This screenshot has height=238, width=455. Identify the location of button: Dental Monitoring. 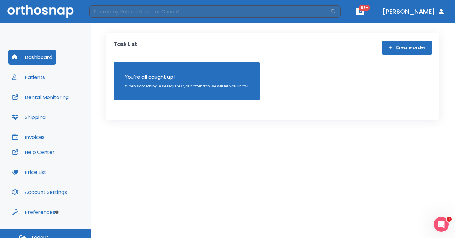
(40, 97).